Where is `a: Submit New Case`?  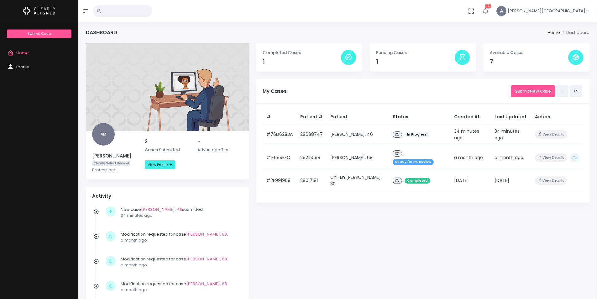
a: Submit New Case is located at coordinates (533, 91).